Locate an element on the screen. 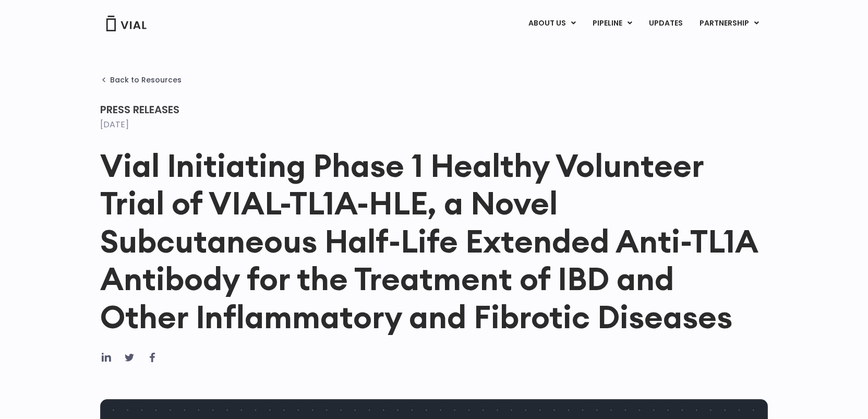 The height and width of the screenshot is (419, 868). span: Press Releases is located at coordinates (140, 110).